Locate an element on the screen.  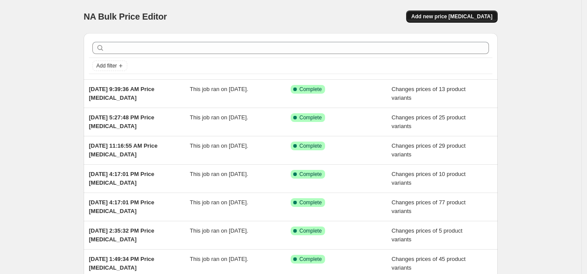
span: Changes prices of 13 product variants is located at coordinates (429, 93).